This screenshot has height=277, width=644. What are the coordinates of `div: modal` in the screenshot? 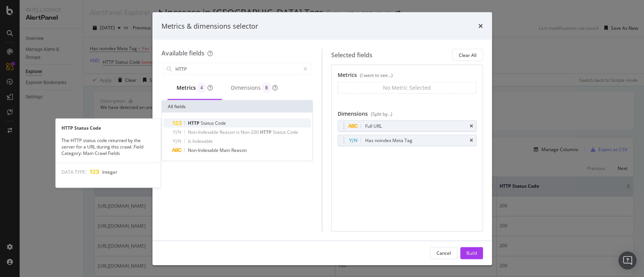 It's located at (322, 138).